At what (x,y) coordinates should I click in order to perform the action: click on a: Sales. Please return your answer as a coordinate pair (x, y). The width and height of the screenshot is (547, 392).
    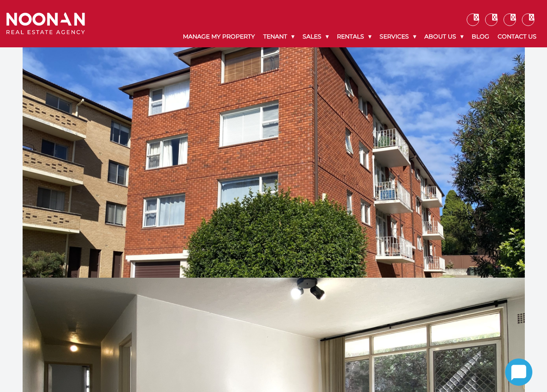
    Looking at the image, I should click on (315, 36).